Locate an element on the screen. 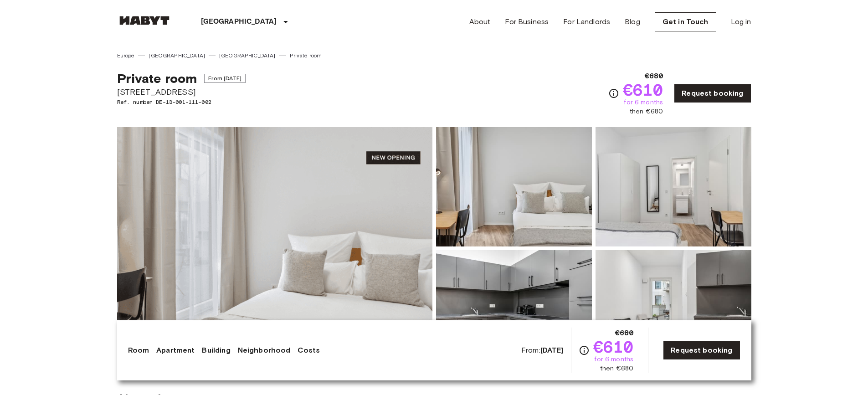  a: Costs is located at coordinates (308, 350).